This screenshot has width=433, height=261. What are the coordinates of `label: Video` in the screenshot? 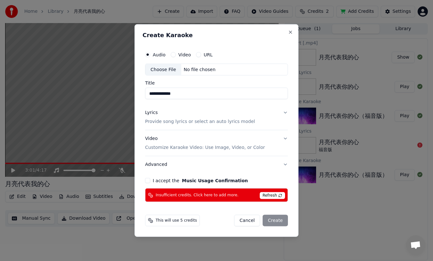 It's located at (185, 54).